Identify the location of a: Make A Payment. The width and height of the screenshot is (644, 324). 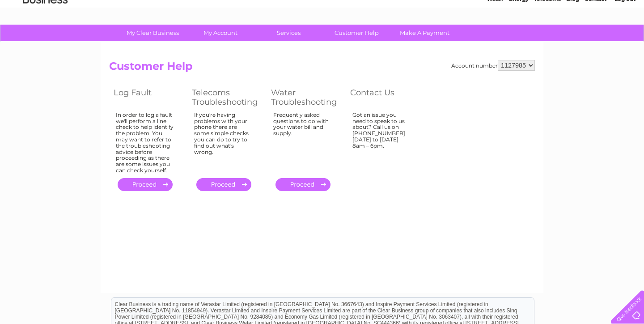
(424, 32).